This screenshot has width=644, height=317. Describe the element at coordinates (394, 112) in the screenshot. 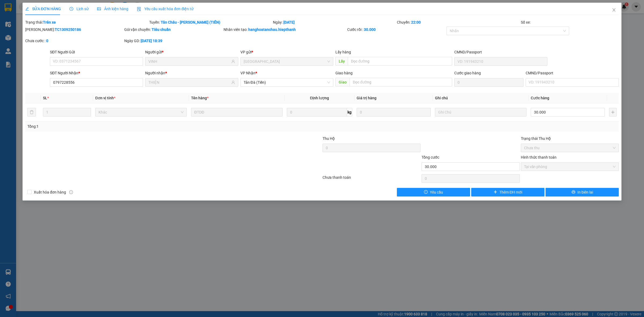

I see `input: 0` at that location.